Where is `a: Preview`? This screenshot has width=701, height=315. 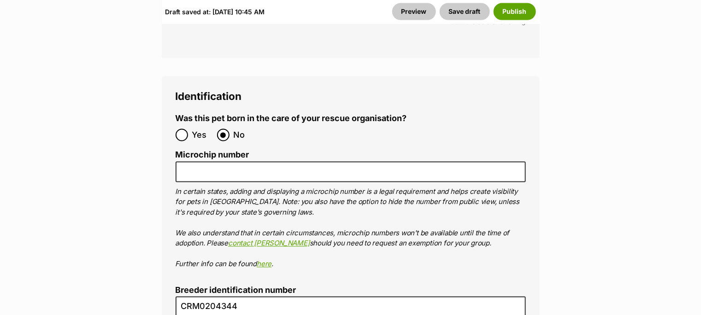 a: Preview is located at coordinates (414, 12).